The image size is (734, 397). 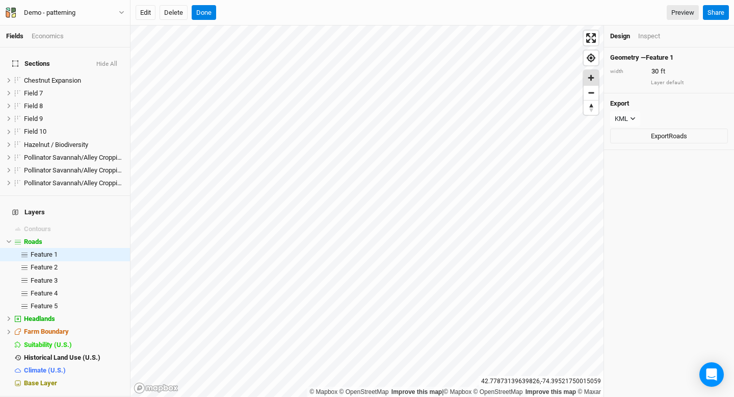 I want to click on span: Headlands, so click(x=39, y=318).